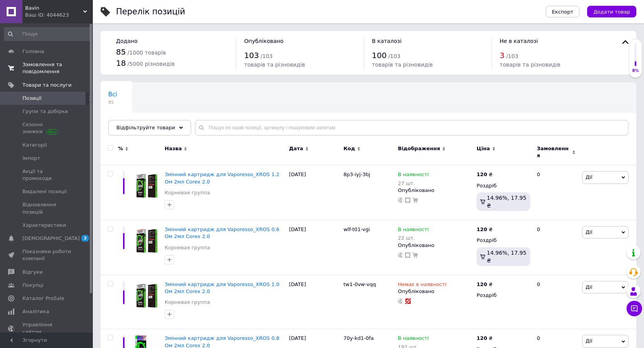  I want to click on span: / 1000 товарів, so click(147, 52).